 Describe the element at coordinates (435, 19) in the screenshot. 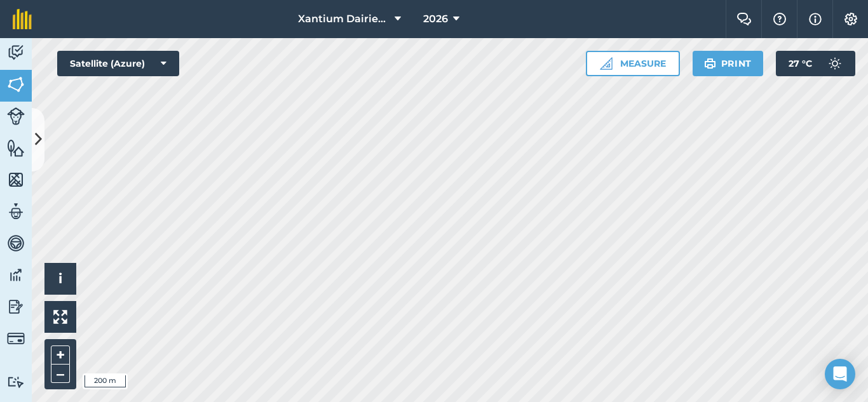

I see `span: 2026` at that location.